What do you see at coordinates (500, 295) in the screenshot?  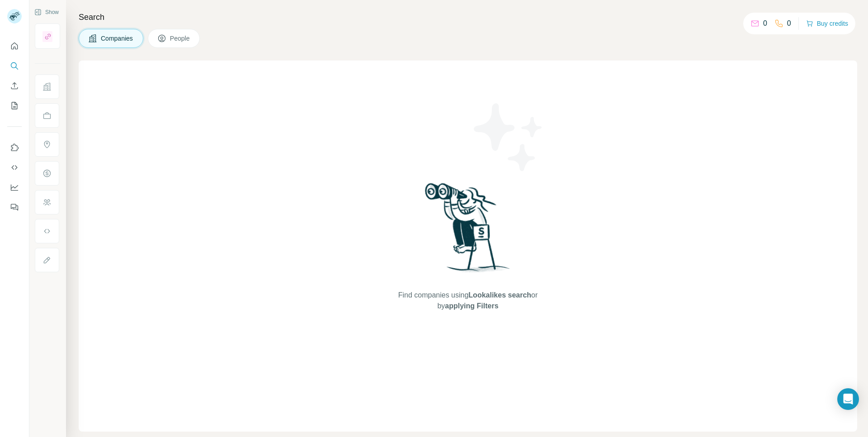 I see `span: Lookalikes search` at bounding box center [500, 295].